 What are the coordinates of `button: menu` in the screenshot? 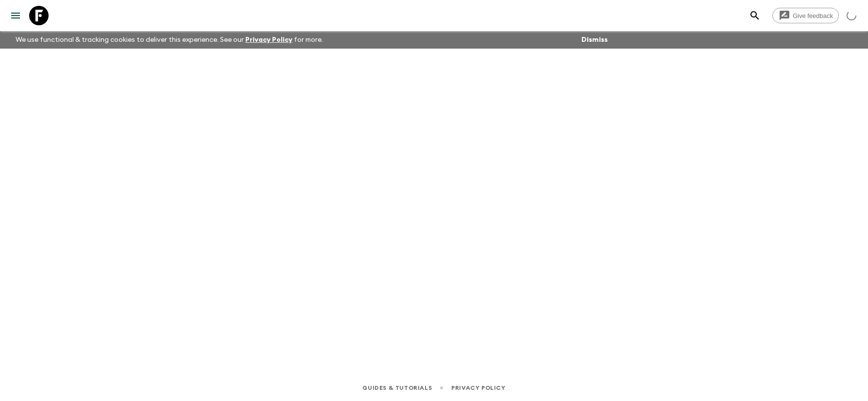 It's located at (16, 16).